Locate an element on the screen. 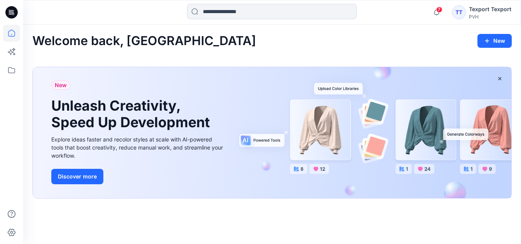 The width and height of the screenshot is (521, 244). div: Texport Texport is located at coordinates (490, 9).